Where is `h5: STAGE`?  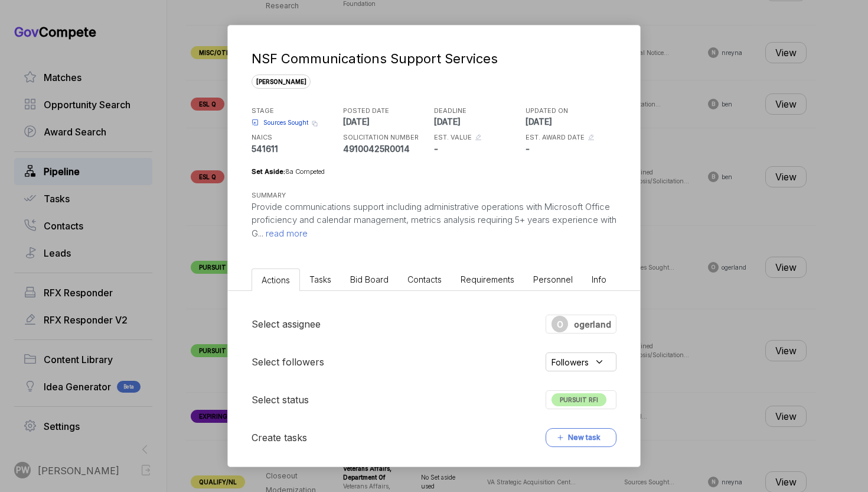
h5: STAGE is located at coordinates (296, 110).